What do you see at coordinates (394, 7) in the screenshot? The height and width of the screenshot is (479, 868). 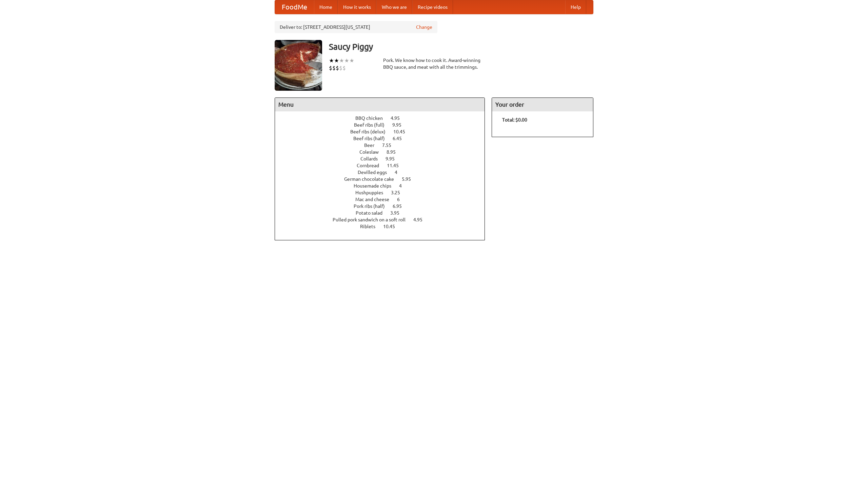 I see `a: Who we are` at bounding box center [394, 7].